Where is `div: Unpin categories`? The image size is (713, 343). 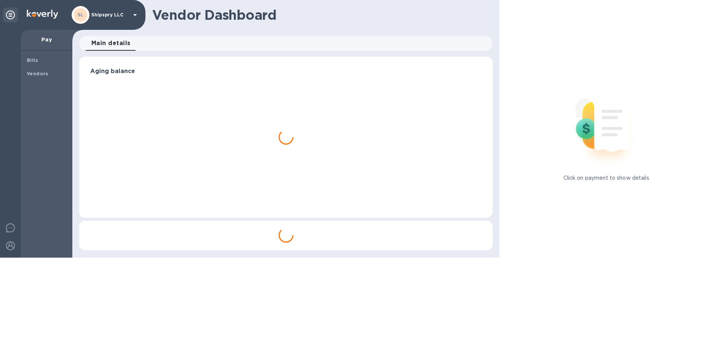
div: Unpin categories is located at coordinates (10, 15).